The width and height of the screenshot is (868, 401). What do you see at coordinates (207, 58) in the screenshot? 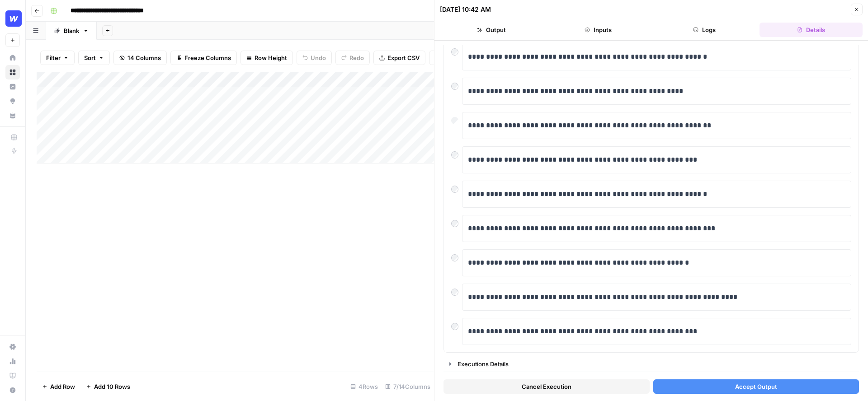
I see `span: Freeze Columns` at bounding box center [207, 58].